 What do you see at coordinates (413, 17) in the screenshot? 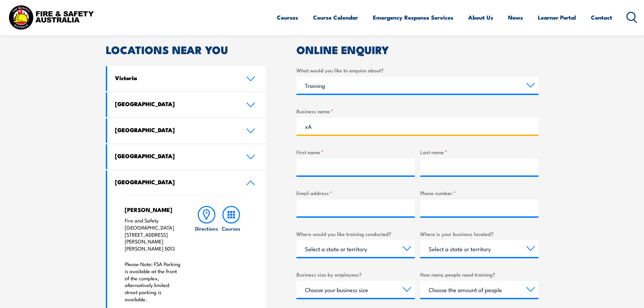
I see `a: Emergency Response Services` at bounding box center [413, 17].